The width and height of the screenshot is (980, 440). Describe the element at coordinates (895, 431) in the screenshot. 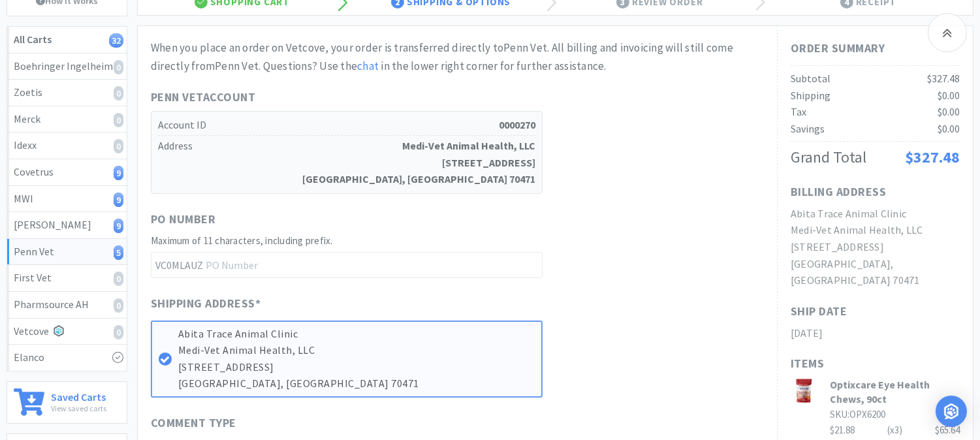

I see `div: $21.88` at that location.